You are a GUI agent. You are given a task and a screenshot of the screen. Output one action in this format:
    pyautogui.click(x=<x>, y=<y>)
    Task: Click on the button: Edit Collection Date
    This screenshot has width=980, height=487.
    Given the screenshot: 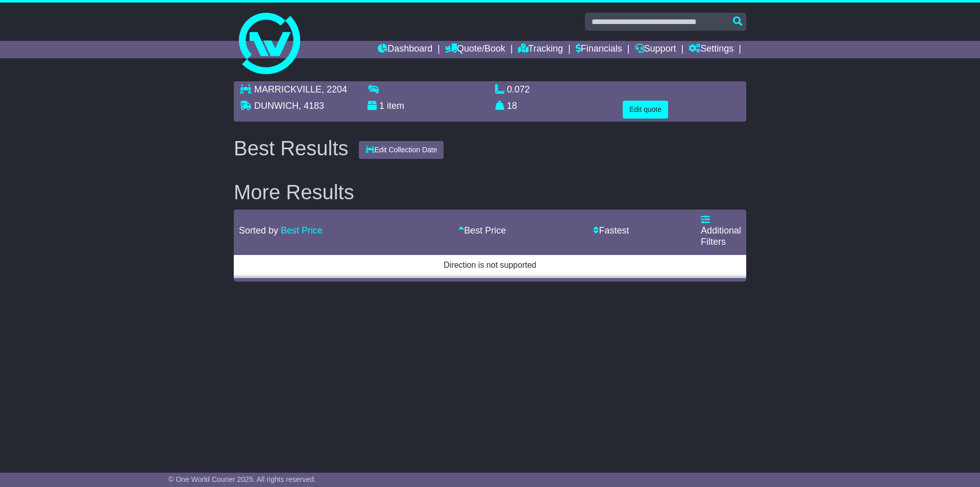 What is the action you would take?
    pyautogui.click(x=401, y=150)
    